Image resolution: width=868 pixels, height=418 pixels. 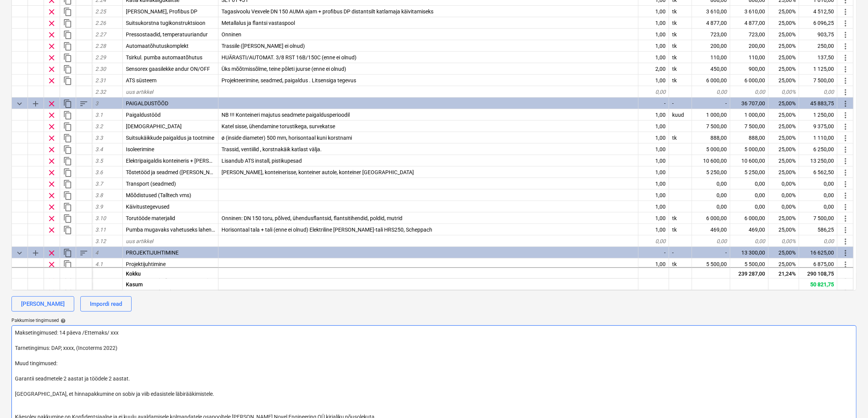 I want to click on div: 239 287,00, so click(x=749, y=273).